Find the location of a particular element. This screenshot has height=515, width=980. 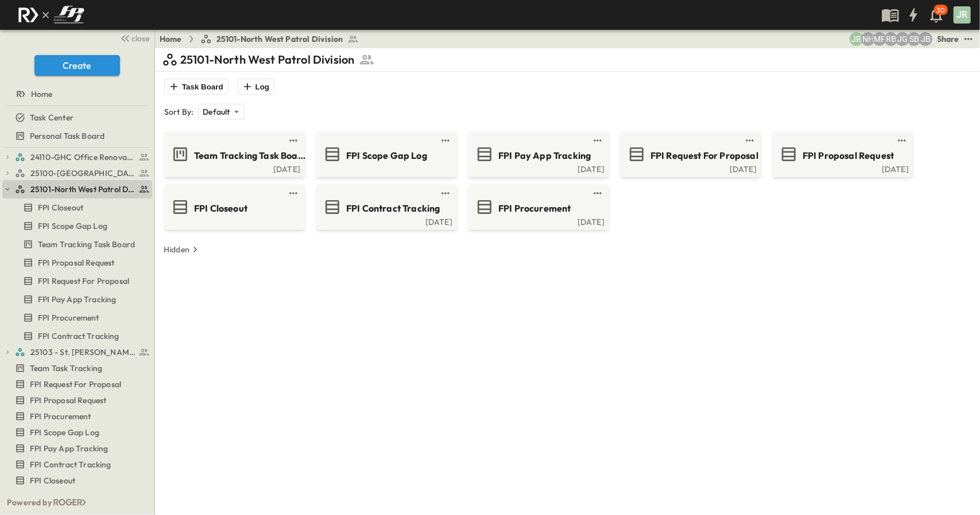

span: 24110-GHC Office Renovations is located at coordinates (83, 157).